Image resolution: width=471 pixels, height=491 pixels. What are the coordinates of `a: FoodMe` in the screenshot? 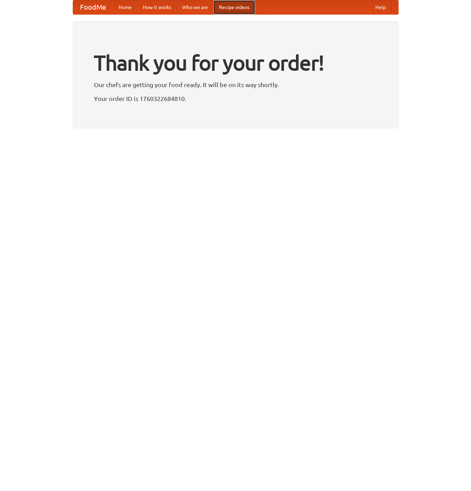 It's located at (93, 7).